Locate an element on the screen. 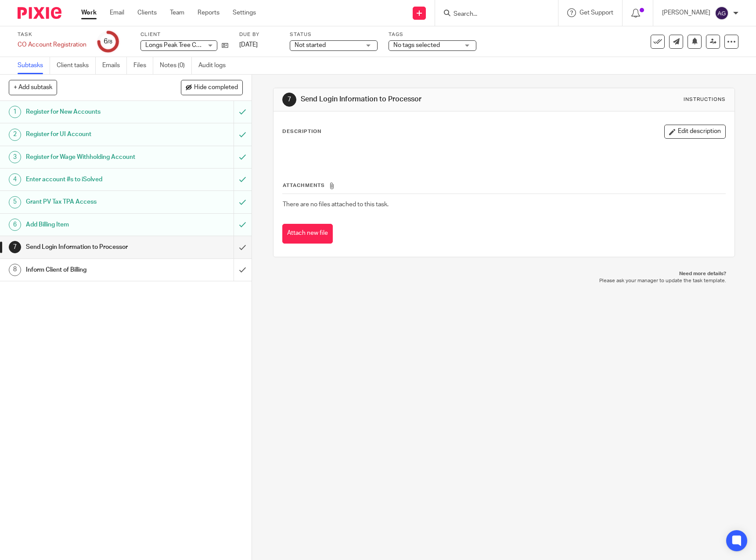 This screenshot has height=560, width=756. a: Clients is located at coordinates (147, 12).